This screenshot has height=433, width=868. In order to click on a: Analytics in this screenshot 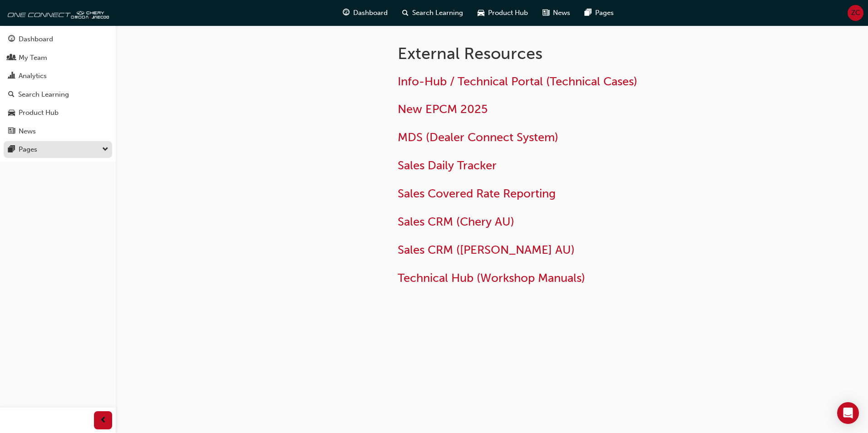, I will do `click(58, 76)`.